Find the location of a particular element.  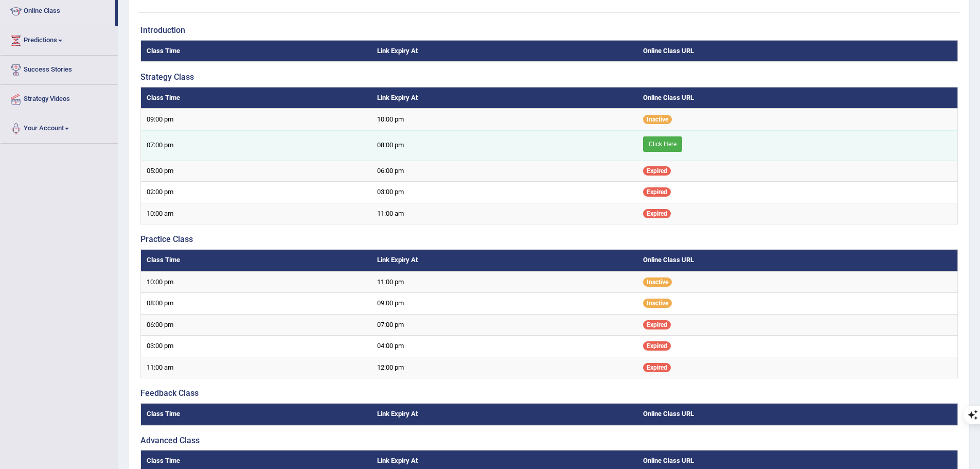

td: 02:00 pm is located at coordinates (256, 193).